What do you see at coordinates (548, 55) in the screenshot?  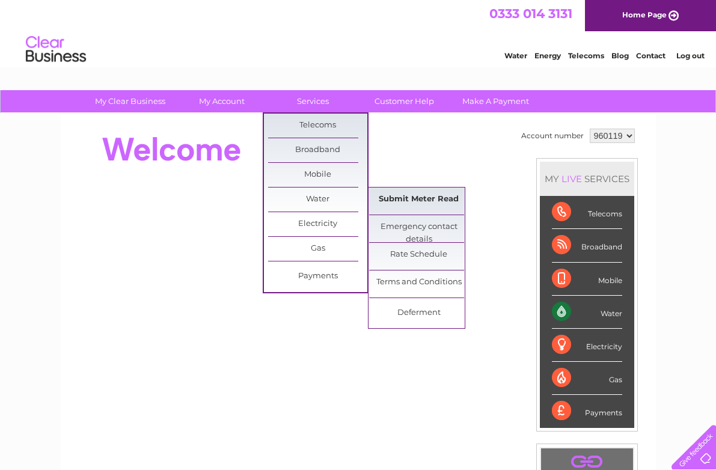 I see `a: Energy` at bounding box center [548, 55].